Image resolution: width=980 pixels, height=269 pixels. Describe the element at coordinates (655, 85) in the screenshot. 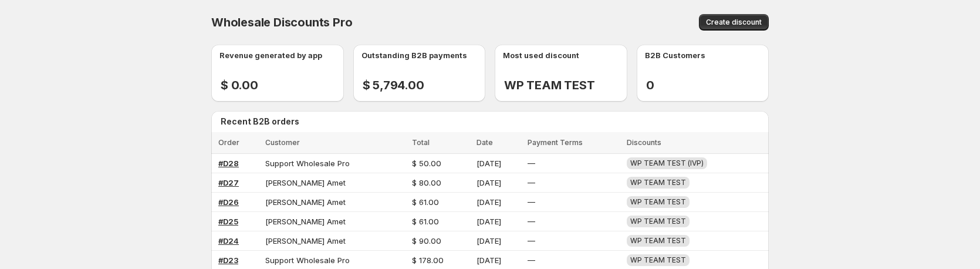

I see `h2: 0` at that location.